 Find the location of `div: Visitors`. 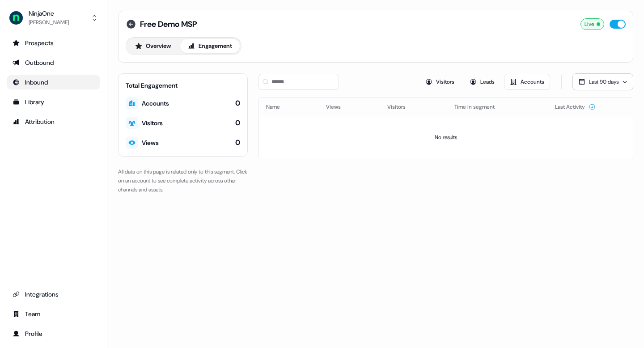

div: Visitors is located at coordinates (152, 123).